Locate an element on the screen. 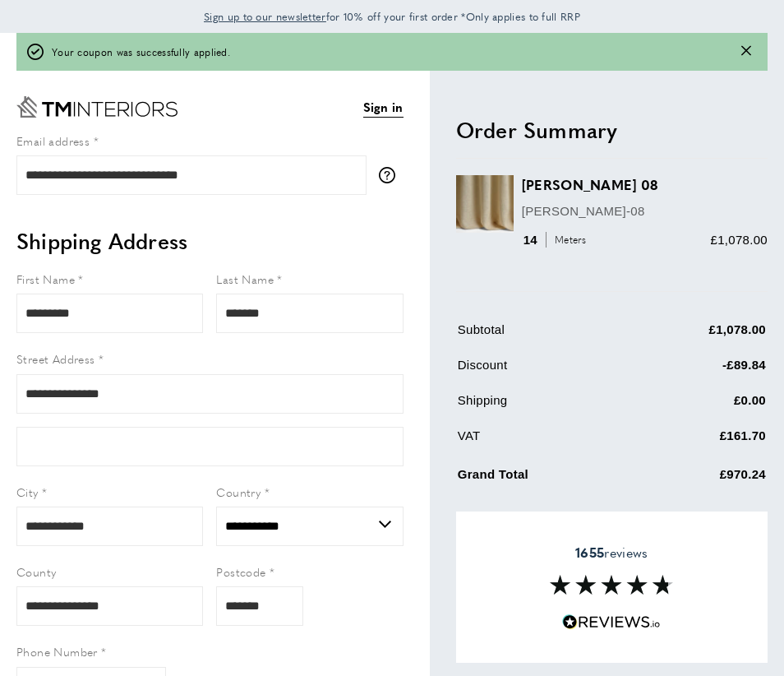  td: £0.00 is located at coordinates (698, 406).